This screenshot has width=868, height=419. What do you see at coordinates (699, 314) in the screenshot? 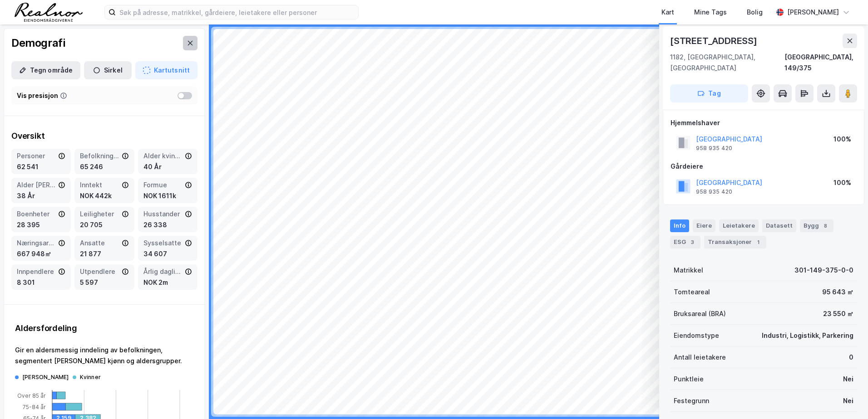
I see `div: Bruksareal (BRA)` at bounding box center [699, 314].